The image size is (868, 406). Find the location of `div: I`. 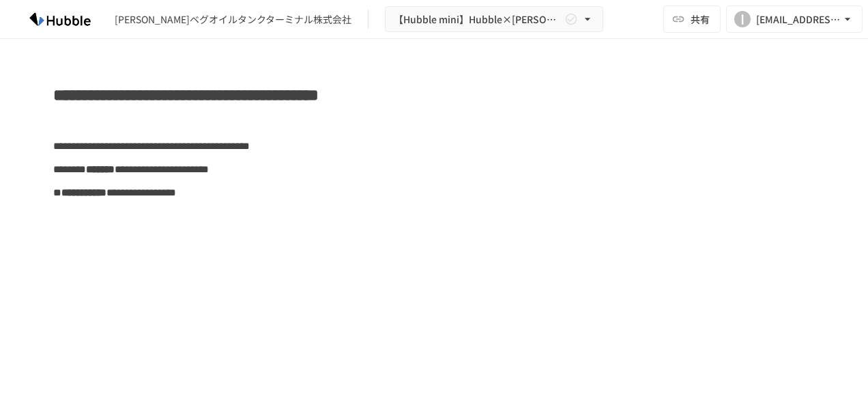

div: I is located at coordinates (743, 19).